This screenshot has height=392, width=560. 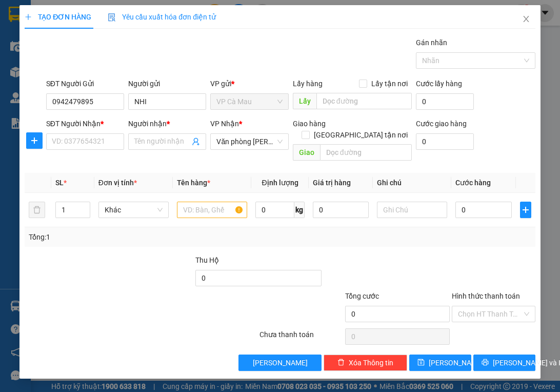 What do you see at coordinates (340, 210) in the screenshot?
I see `input: 0` at bounding box center [340, 210].